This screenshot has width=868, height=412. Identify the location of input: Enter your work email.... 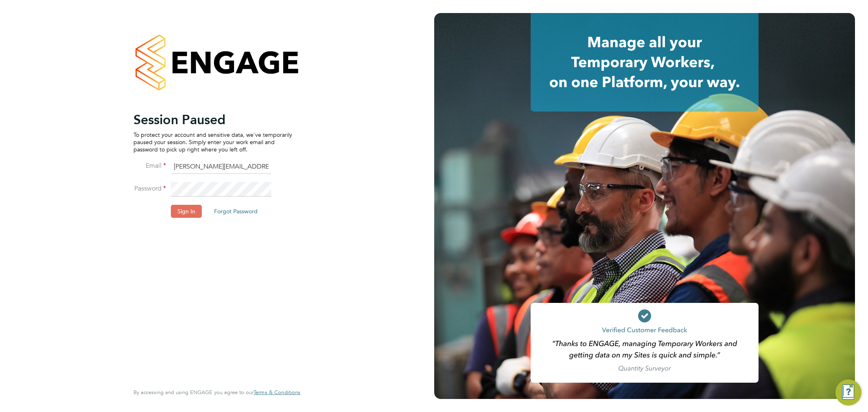
(221, 167).